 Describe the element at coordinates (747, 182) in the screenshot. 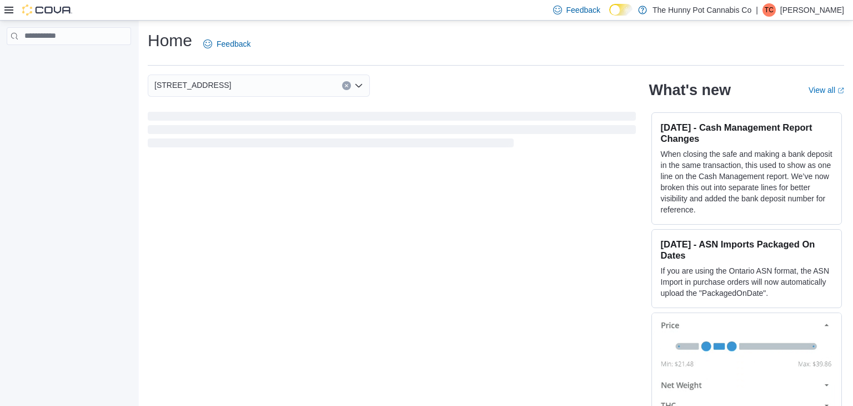

I see `p: When closing the safe and making a bank deposit in the same transaction, this used to show as one...` at that location.